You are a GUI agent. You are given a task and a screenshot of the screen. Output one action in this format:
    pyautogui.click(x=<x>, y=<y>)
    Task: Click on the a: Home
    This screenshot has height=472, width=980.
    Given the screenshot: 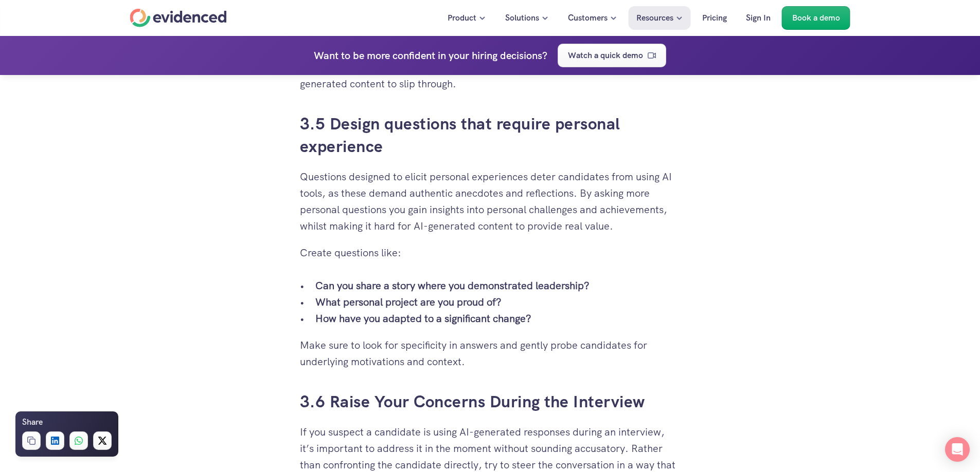 What is the action you would take?
    pyautogui.click(x=178, y=18)
    